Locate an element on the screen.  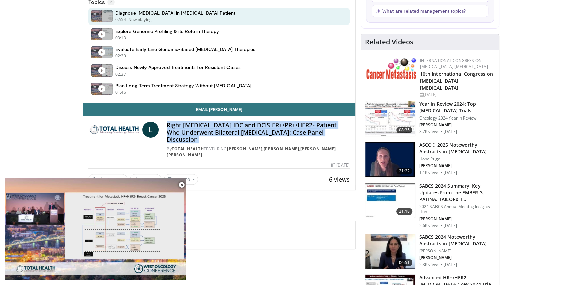
p: - Now playing is located at coordinates (139, 20).